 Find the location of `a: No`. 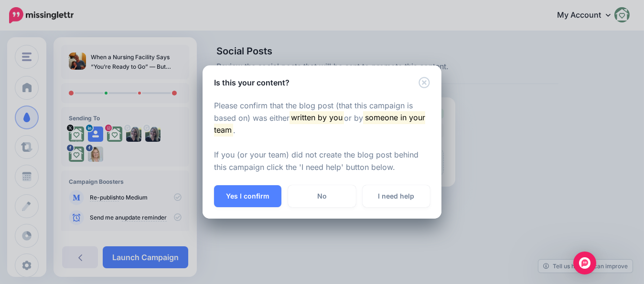

a: No is located at coordinates (321, 196).